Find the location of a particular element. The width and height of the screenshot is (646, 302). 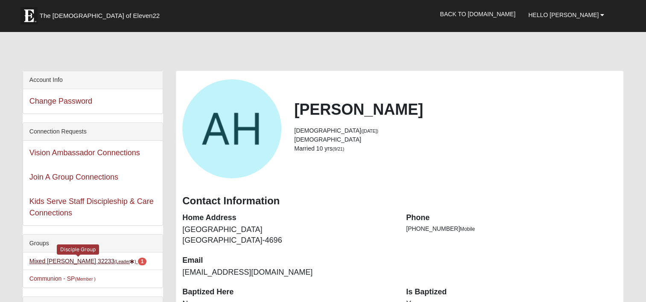

small: (Member ) is located at coordinates (85, 279).